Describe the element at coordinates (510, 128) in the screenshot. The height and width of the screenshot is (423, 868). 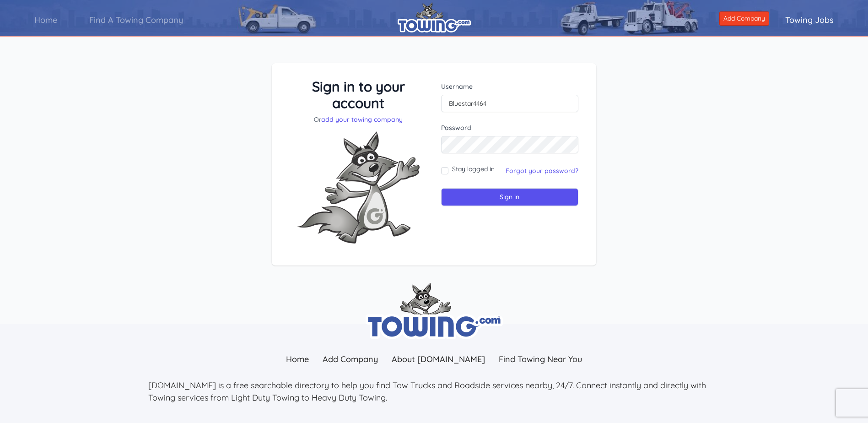
I see `label: Password` at that location.